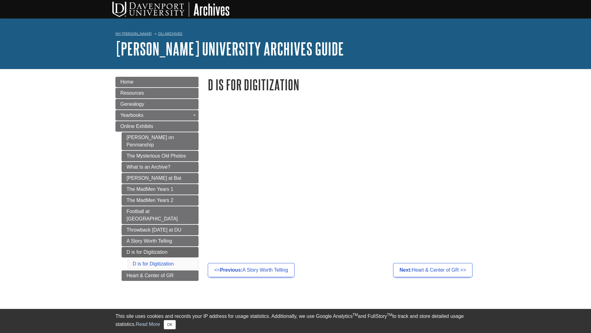 The height and width of the screenshot is (333, 591). What do you see at coordinates (157, 93) in the screenshot?
I see `a: Resources` at bounding box center [157, 93].